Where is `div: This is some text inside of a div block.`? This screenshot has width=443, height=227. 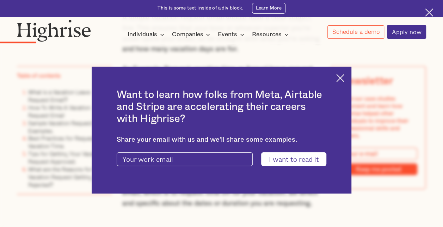 div: This is some text inside of a div block. is located at coordinates (201, 8).